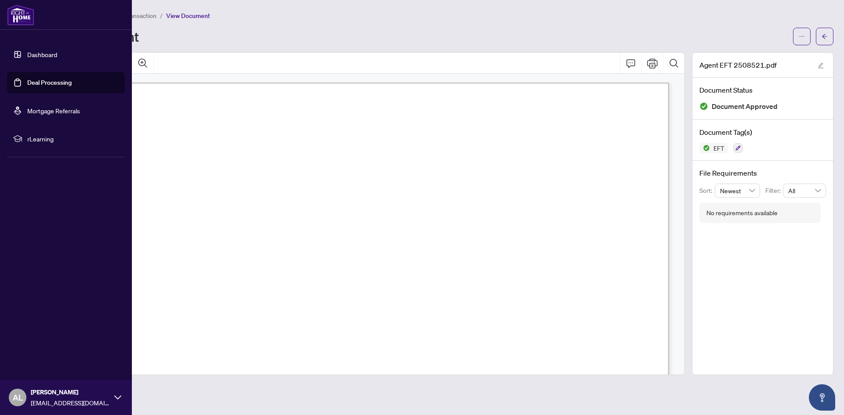 The width and height of the screenshot is (844, 415). What do you see at coordinates (73, 139) in the screenshot?
I see `span: rLearning` at bounding box center [73, 139].